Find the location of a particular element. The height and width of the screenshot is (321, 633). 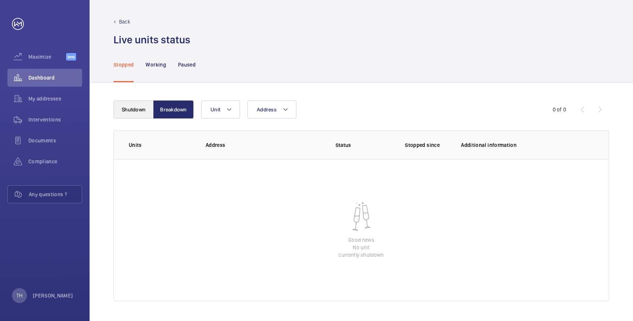

p: Status is located at coordinates (343, 145).